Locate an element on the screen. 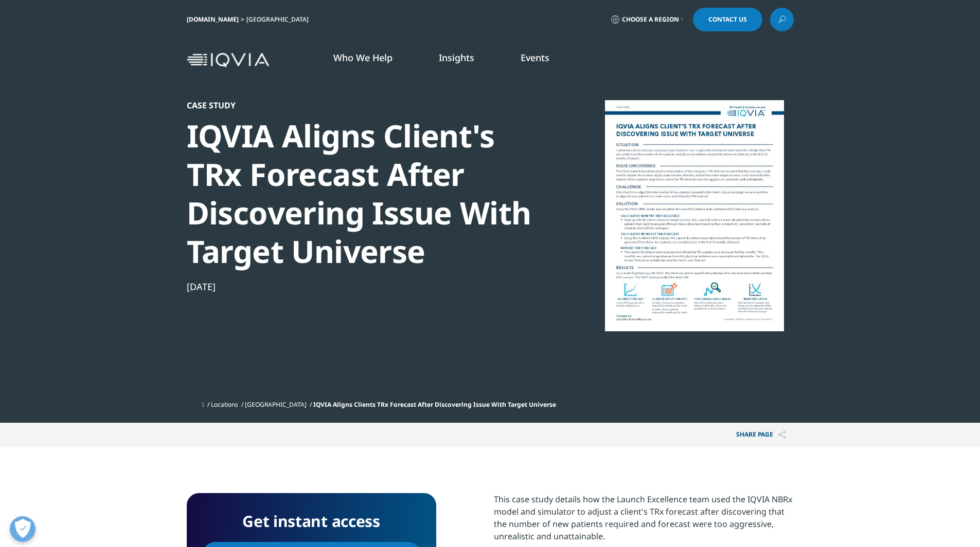 The image size is (980, 547). span: Contact Us is located at coordinates (727, 20).